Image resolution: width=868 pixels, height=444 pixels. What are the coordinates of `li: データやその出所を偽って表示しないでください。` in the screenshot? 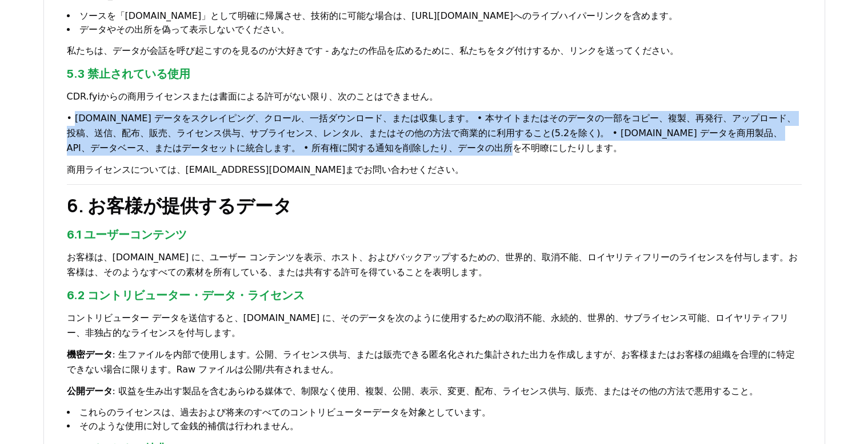 It's located at (434, 30).